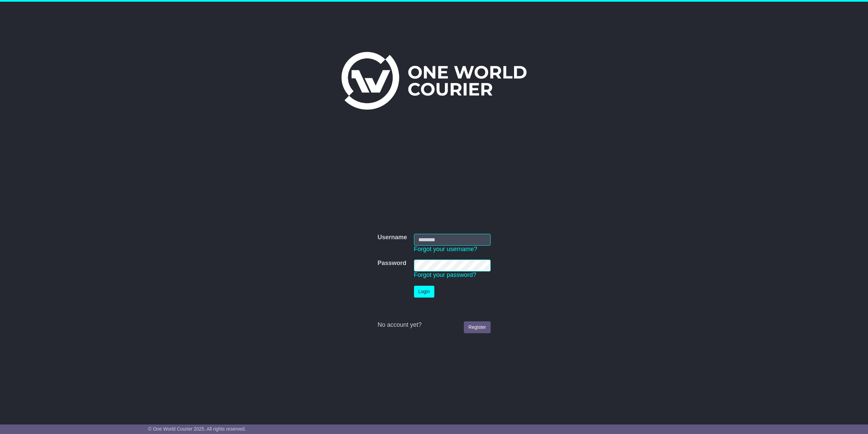 The width and height of the screenshot is (868, 434). What do you see at coordinates (392, 238) in the screenshot?
I see `label: Username` at bounding box center [392, 238].